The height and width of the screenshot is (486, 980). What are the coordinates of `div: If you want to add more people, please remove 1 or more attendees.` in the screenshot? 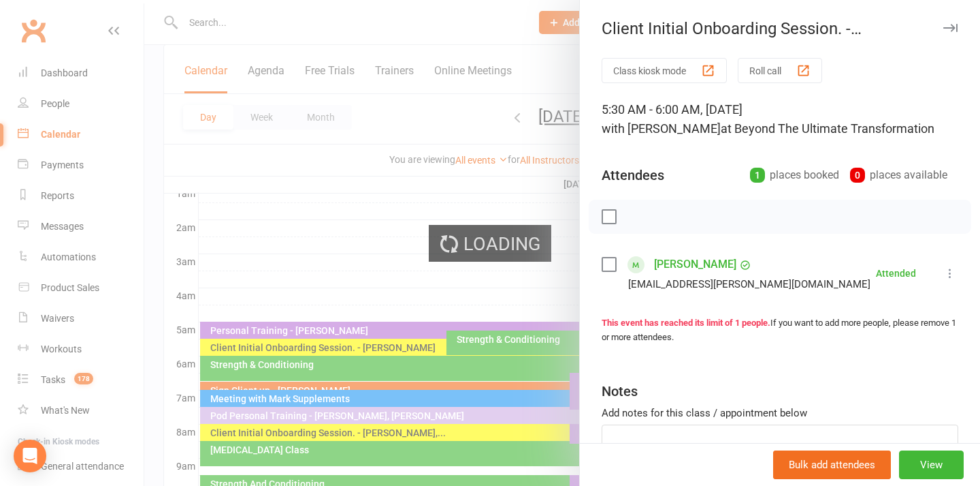 It's located at (780, 330).